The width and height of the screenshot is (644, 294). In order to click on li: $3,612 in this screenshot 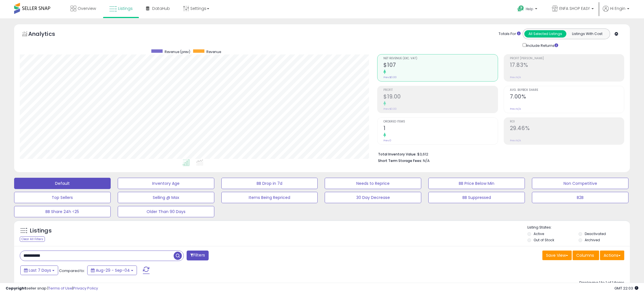, I will do `click(498, 154)`.